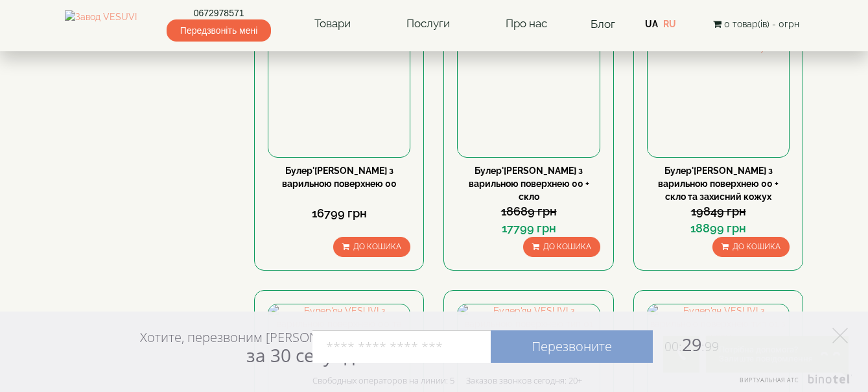 This screenshot has width=868, height=392. What do you see at coordinates (526, 24) in the screenshot?
I see `a: Про нас` at bounding box center [526, 24].